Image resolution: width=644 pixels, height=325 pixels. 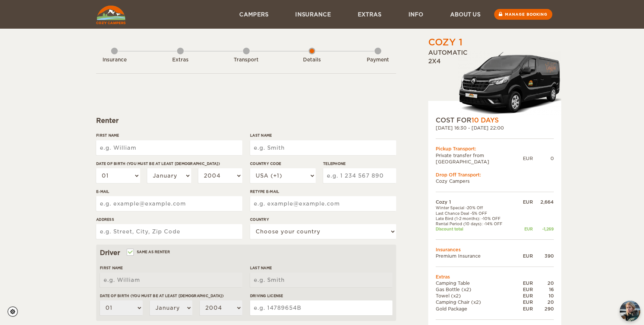 I want to click on td: Premium Insurance, so click(x=476, y=256).